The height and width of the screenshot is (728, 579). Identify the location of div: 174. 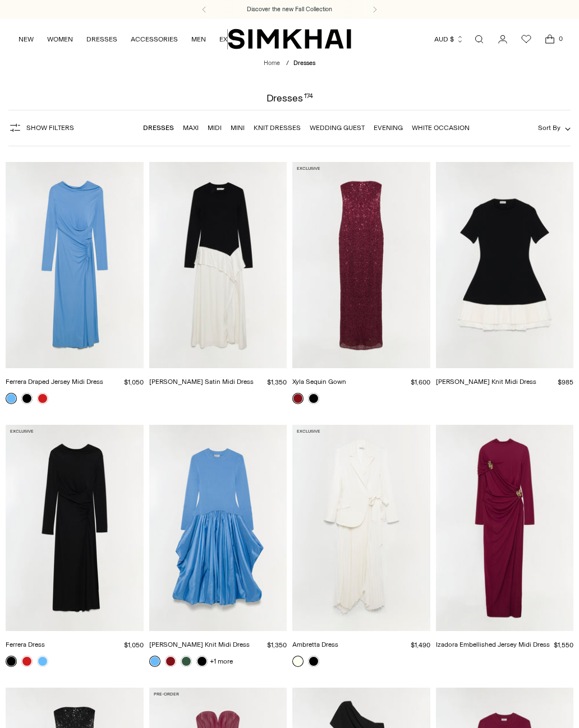
(308, 98).